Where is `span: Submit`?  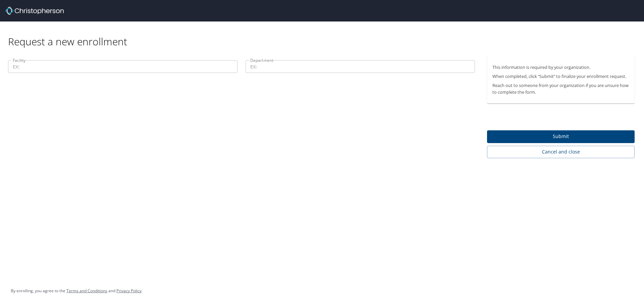
span: Submit is located at coordinates (561, 136).